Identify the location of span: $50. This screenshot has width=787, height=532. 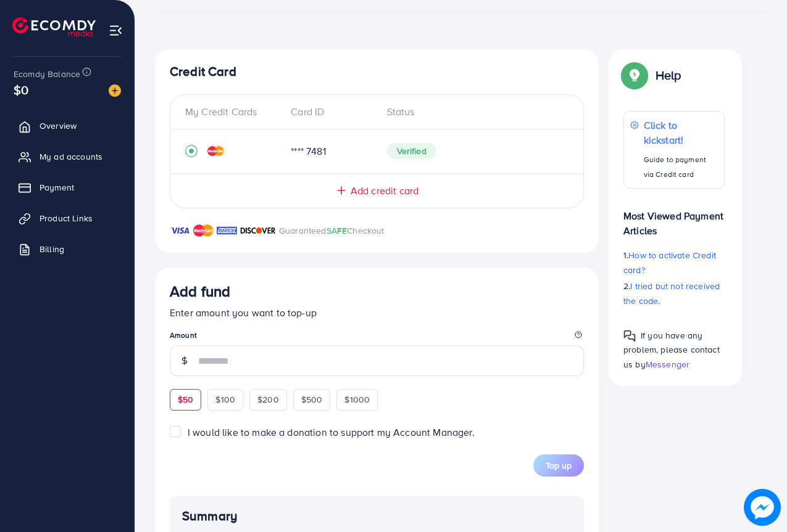
(185, 400).